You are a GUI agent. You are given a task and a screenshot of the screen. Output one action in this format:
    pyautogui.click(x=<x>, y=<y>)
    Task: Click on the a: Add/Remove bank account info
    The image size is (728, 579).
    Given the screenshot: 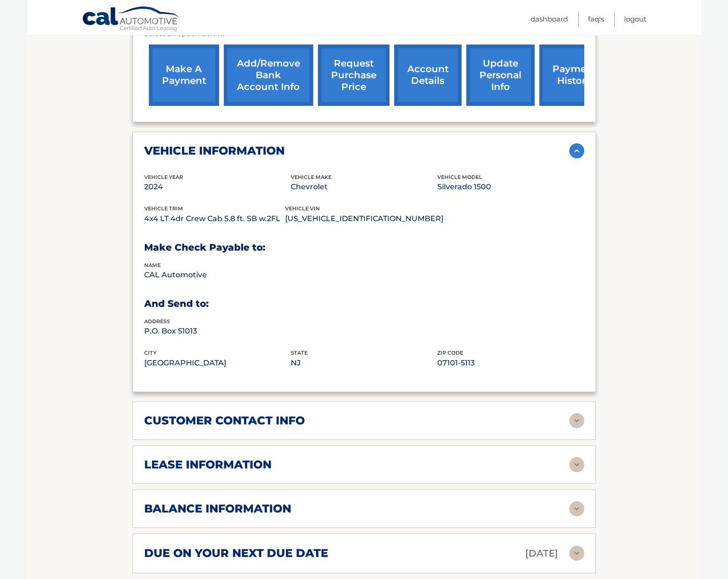 What is the action you would take?
    pyautogui.click(x=268, y=75)
    